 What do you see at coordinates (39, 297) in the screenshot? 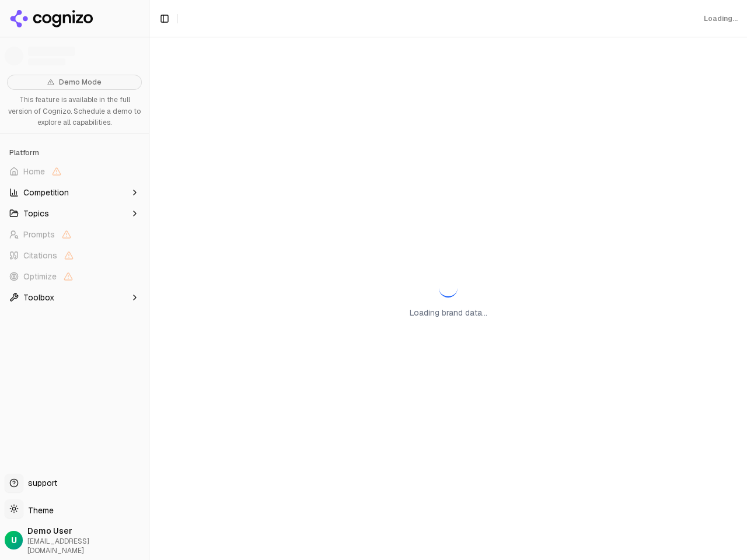
I see `span: Toolbox` at bounding box center [39, 297].